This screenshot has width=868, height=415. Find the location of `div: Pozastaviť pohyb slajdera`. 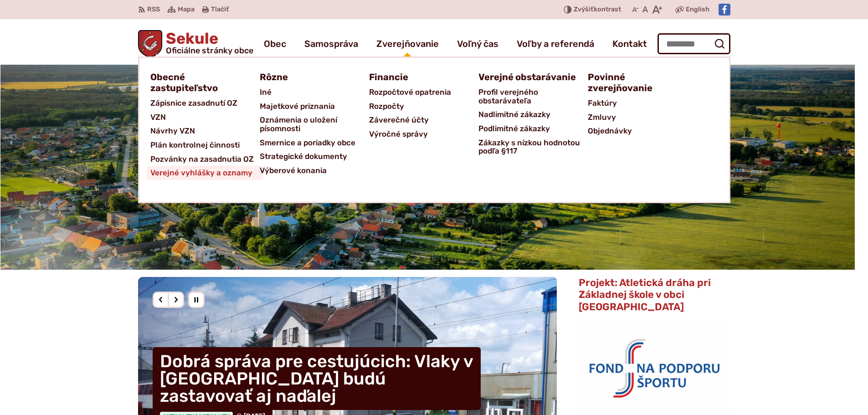

div: Pozastaviť pohyb slajdera is located at coordinates (196, 300).